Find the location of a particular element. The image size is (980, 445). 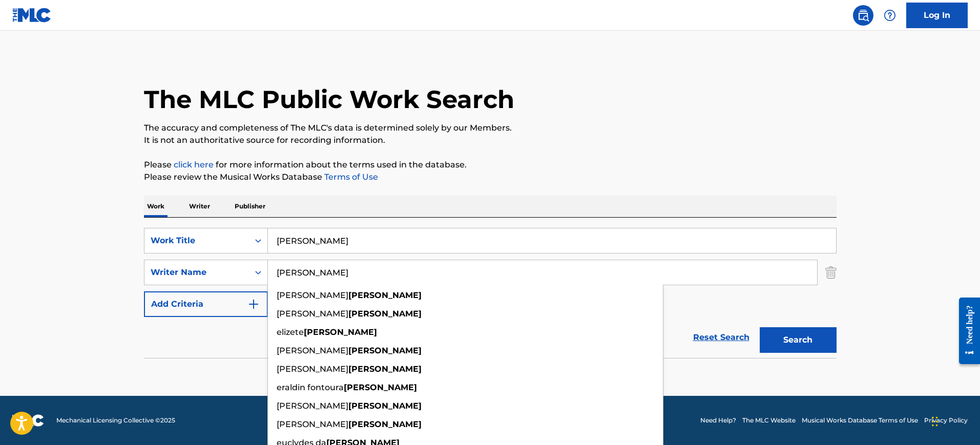

p: Writer is located at coordinates (199, 206).